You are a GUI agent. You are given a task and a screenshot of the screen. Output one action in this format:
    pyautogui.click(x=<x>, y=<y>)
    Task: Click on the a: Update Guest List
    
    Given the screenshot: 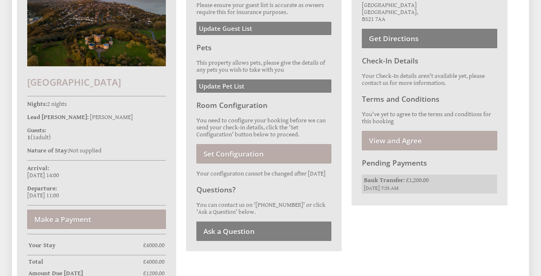 What is the action you would take?
    pyautogui.click(x=264, y=28)
    